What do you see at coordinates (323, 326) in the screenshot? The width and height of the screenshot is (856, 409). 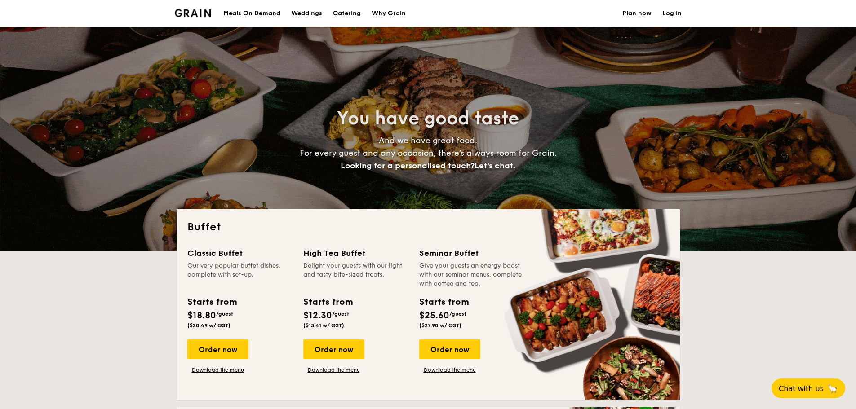 I see `span: ($13.41 w/ GST)` at bounding box center [323, 326].